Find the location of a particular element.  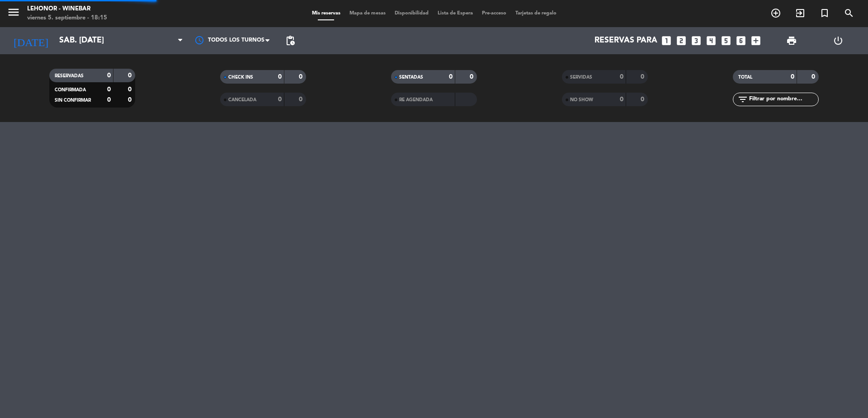

span: RESERVADAS is located at coordinates (69, 76).